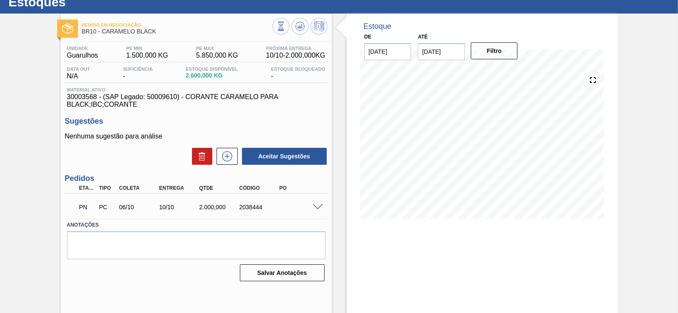 The width and height of the screenshot is (678, 313). I want to click on div: Coleta, so click(139, 188).